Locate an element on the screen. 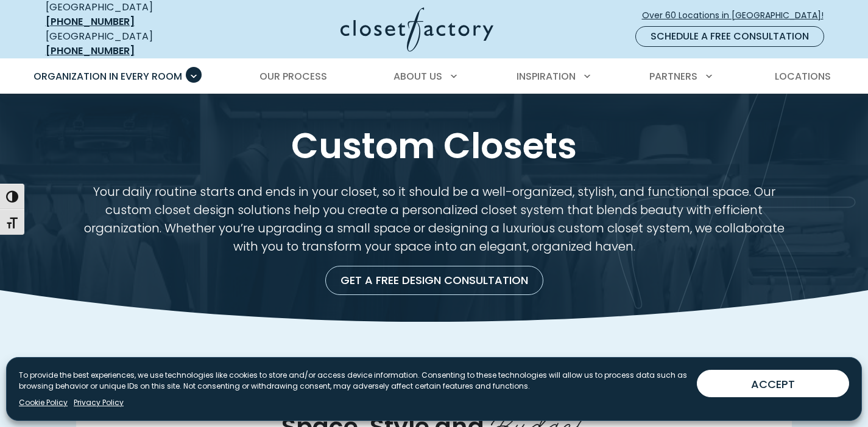  span: Partners is located at coordinates (673, 76).